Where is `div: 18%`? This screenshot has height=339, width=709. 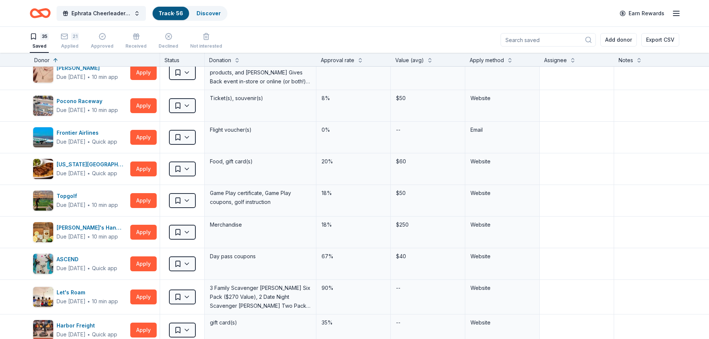 div: 18% is located at coordinates (353, 225).